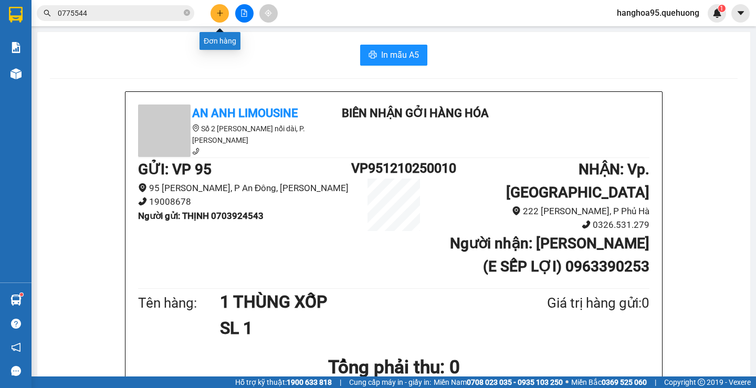 This screenshot has height=388, width=756. Describe the element at coordinates (394, 55) in the screenshot. I see `button: printerIn mẫu A5` at that location.